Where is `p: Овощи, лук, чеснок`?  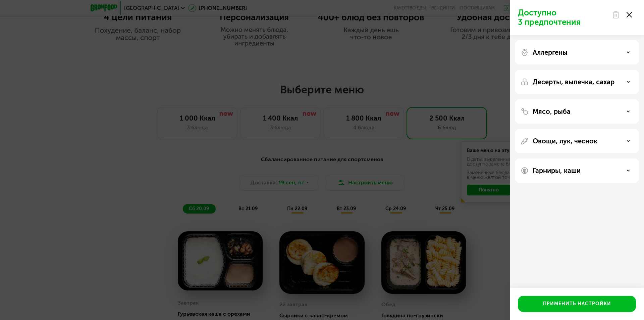
p: Овощи, лук, чеснок is located at coordinates (565, 141).